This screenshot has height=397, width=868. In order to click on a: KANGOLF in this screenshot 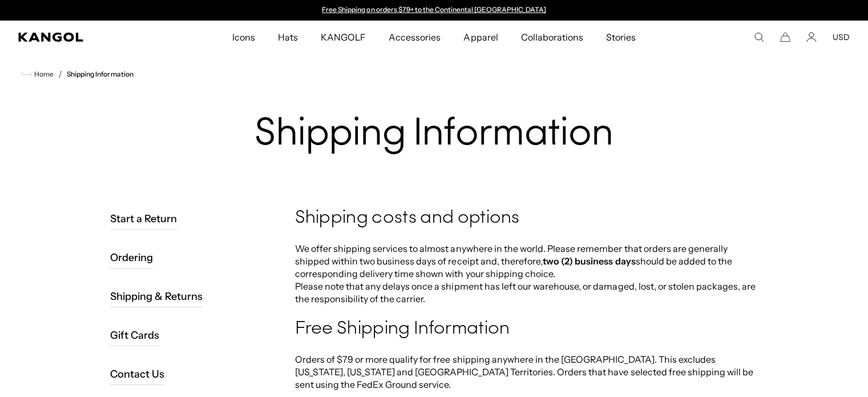, I will do `click(343, 37)`.